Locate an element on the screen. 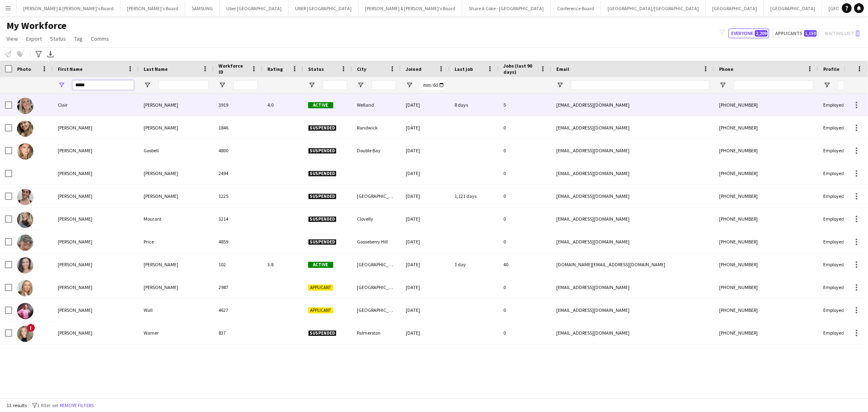 The height and width of the screenshot is (412, 868). div: Wall is located at coordinates (176, 310).